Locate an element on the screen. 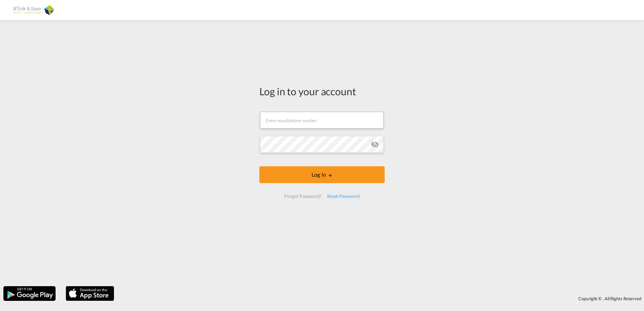 Image resolution: width=644 pixels, height=311 pixels. button: LOGIN is located at coordinates (322, 175).